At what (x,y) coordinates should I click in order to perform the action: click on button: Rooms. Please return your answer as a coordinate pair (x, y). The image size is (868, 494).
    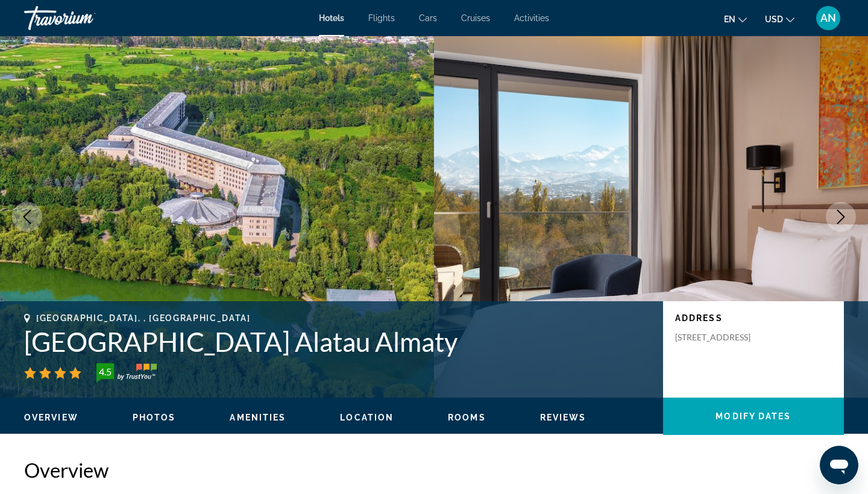
    Looking at the image, I should click on (466, 417).